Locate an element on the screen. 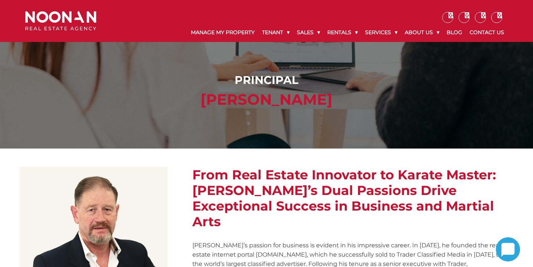 This screenshot has height=267, width=533. a: Manage My Property is located at coordinates (223, 32).